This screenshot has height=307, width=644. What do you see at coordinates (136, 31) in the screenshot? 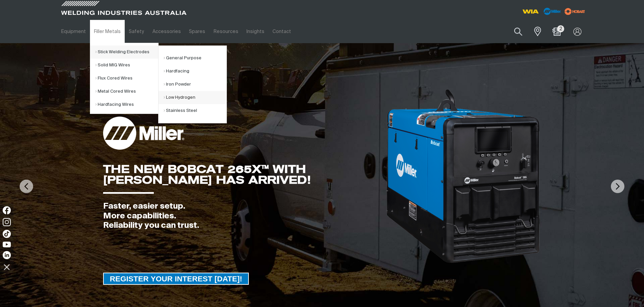
I see `a: Safety` at bounding box center [136, 31].